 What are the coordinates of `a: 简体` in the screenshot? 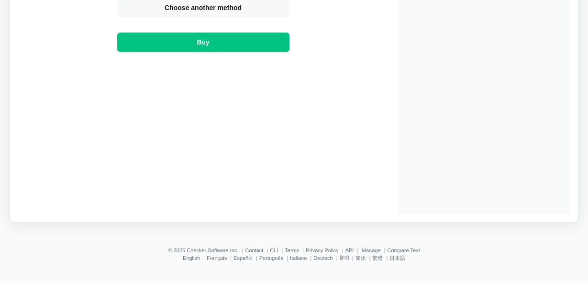 It's located at (360, 258).